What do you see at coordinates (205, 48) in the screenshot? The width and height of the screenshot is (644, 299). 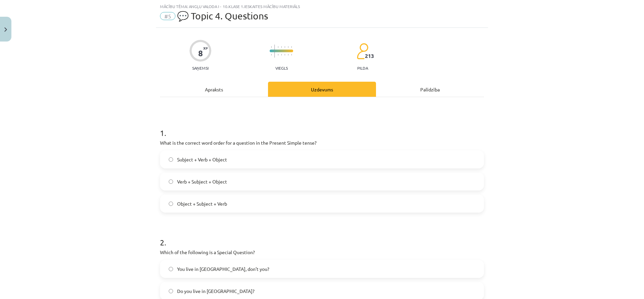 I see `span: XP` at bounding box center [205, 48].